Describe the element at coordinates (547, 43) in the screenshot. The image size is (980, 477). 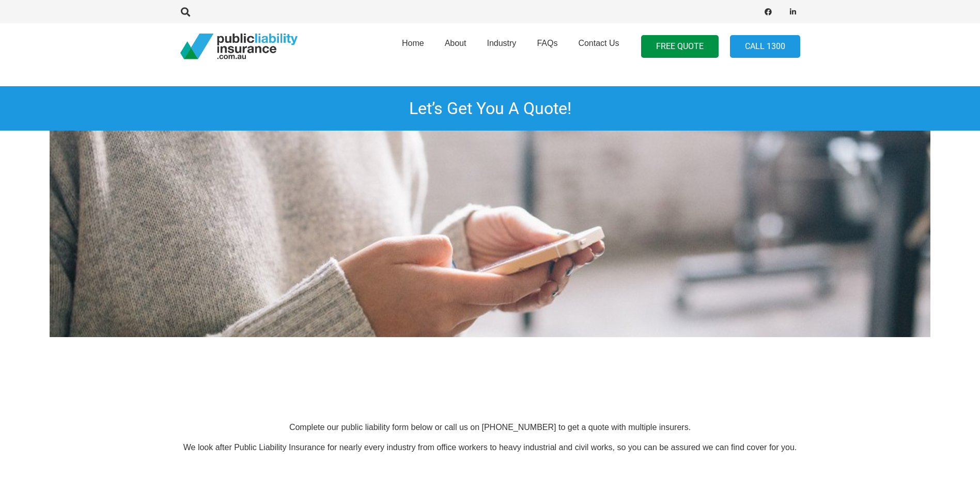
I see `span: FAQs` at that location.